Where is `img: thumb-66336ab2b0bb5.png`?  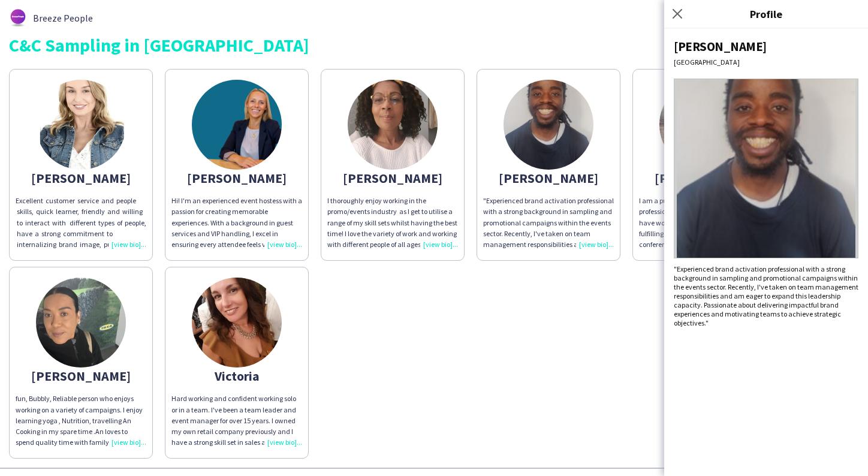
img: thumb-66336ab2b0bb5.png is located at coordinates (237, 125).